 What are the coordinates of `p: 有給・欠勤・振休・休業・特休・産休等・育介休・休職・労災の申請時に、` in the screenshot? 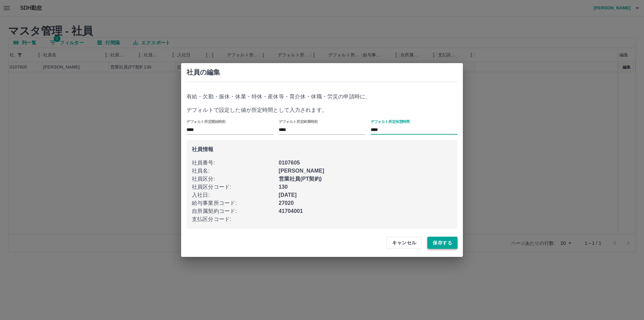 It's located at (322, 97).